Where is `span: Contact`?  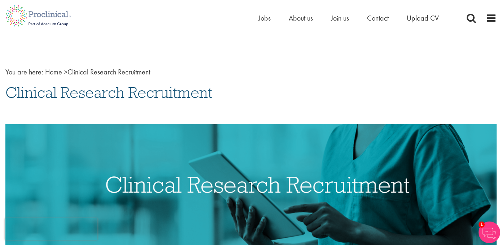 span: Contact is located at coordinates (378, 18).